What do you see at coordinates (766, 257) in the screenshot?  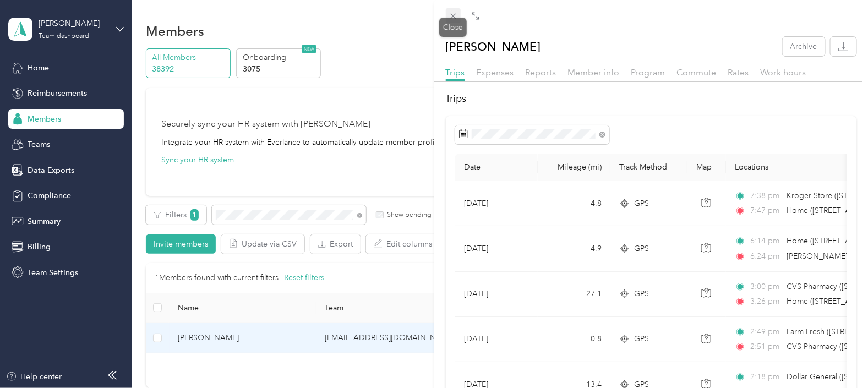 I see `span: 6:24 pm` at bounding box center [766, 257].